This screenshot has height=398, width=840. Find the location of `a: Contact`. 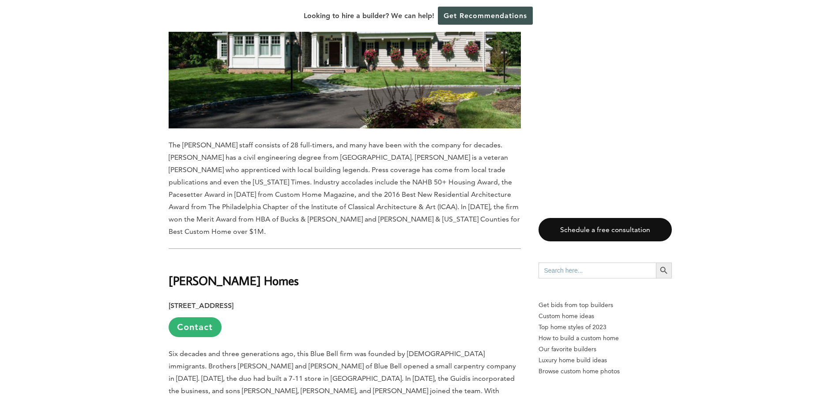

a: Contact is located at coordinates (195, 327).